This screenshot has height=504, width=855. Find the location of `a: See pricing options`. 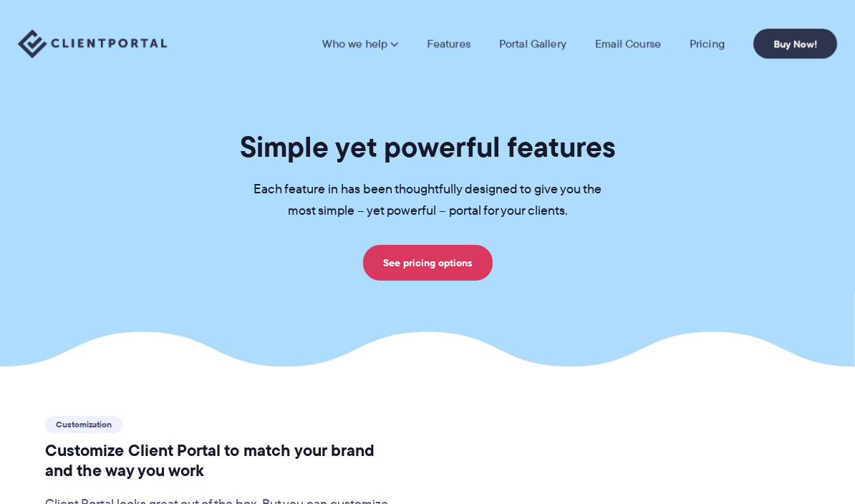

a: See pricing options is located at coordinates (428, 263).